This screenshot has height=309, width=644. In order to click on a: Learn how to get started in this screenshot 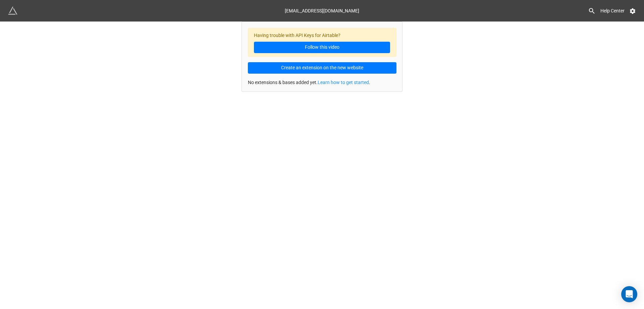, I will do `click(343, 82)`.